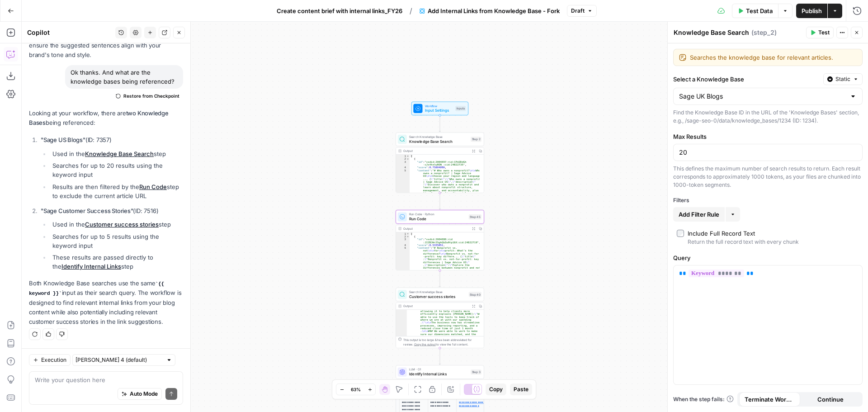 The height and width of the screenshot is (412, 868). I want to click on div: Step 45, so click(475, 217).